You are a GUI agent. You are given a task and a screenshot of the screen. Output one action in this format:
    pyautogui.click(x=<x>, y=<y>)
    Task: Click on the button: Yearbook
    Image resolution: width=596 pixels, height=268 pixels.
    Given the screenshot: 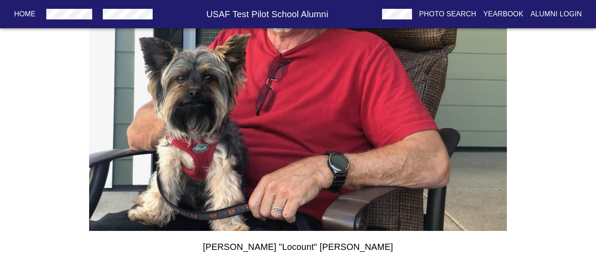 What is the action you would take?
    pyautogui.click(x=503, y=14)
    